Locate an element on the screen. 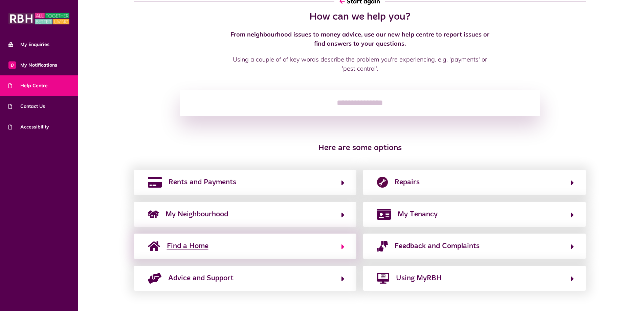 This screenshot has width=642, height=311. button: My Neighbourhood is located at coordinates (245, 215).